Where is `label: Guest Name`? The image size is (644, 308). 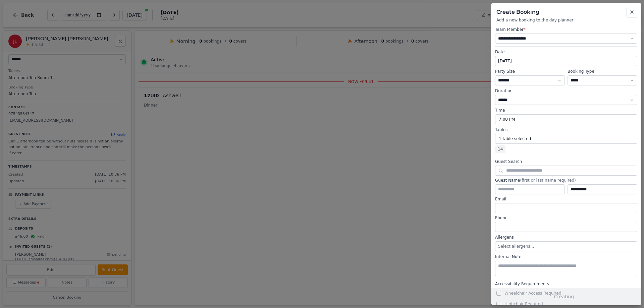 label: Guest Name is located at coordinates (566, 180).